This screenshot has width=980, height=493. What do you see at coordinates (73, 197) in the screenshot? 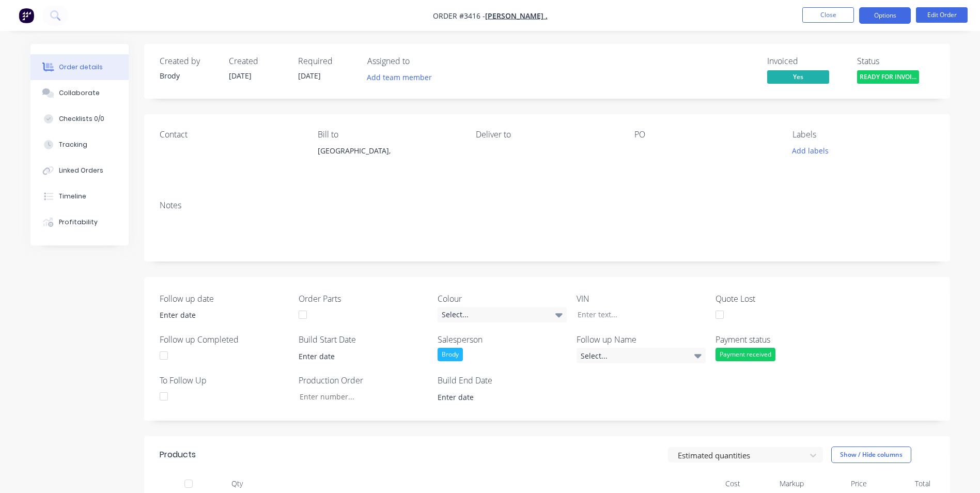
I see `div: Timeline` at bounding box center [73, 197].